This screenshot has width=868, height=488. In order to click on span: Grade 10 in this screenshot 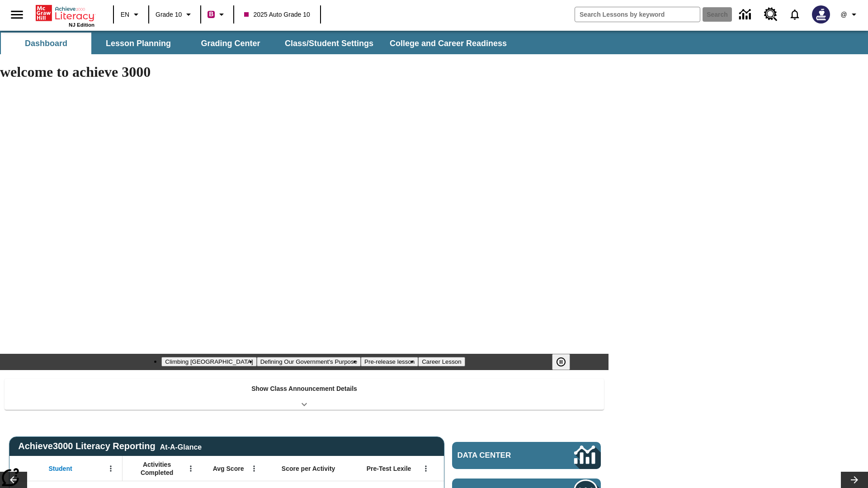, I will do `click(169, 15)`.